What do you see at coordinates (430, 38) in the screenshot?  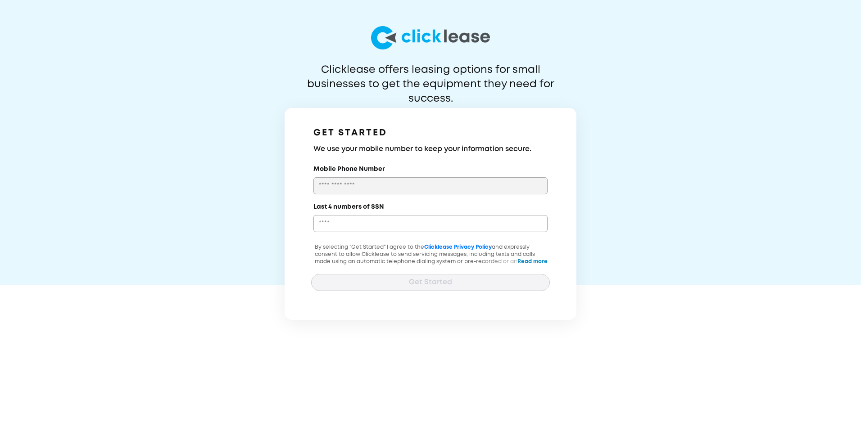 I see `img: logo-larg` at bounding box center [430, 38].